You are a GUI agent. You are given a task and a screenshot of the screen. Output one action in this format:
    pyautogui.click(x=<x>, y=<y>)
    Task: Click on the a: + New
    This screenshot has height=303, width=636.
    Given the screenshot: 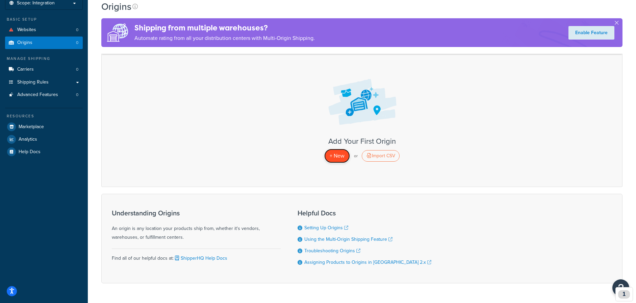 What is the action you would take?
    pyautogui.click(x=337, y=155)
    